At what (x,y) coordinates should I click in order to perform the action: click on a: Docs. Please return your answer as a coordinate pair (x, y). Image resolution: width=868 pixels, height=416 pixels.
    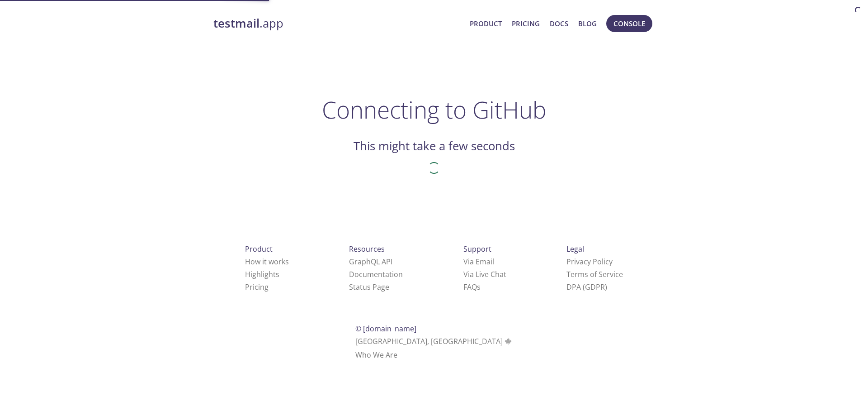
    Looking at the image, I should click on (559, 23).